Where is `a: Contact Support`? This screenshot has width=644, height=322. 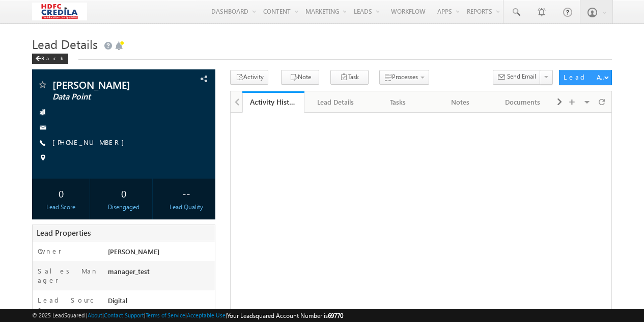
a: Contact Support is located at coordinates (123, 314).